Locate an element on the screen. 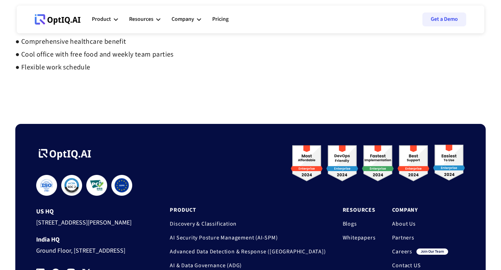 This screenshot has width=501, height=270. a: About Us is located at coordinates (420, 224).